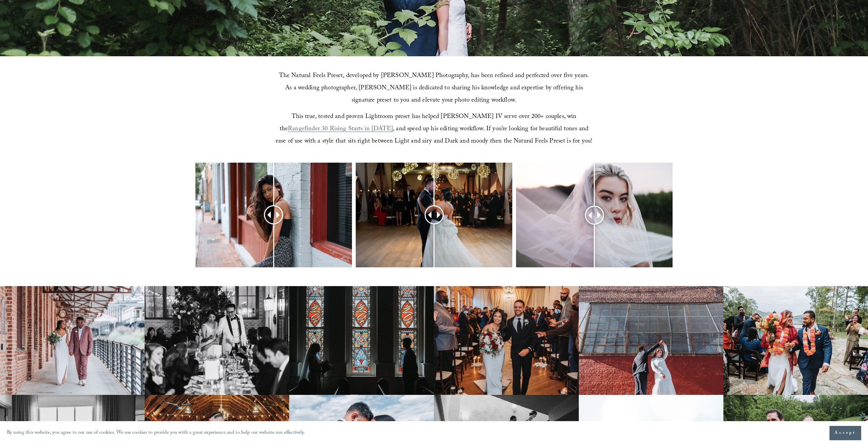 The image size is (868, 445). Describe the element at coordinates (217, 340) in the screenshot. I see `img: Best Raleigh wedding venue reception toast` at that location.